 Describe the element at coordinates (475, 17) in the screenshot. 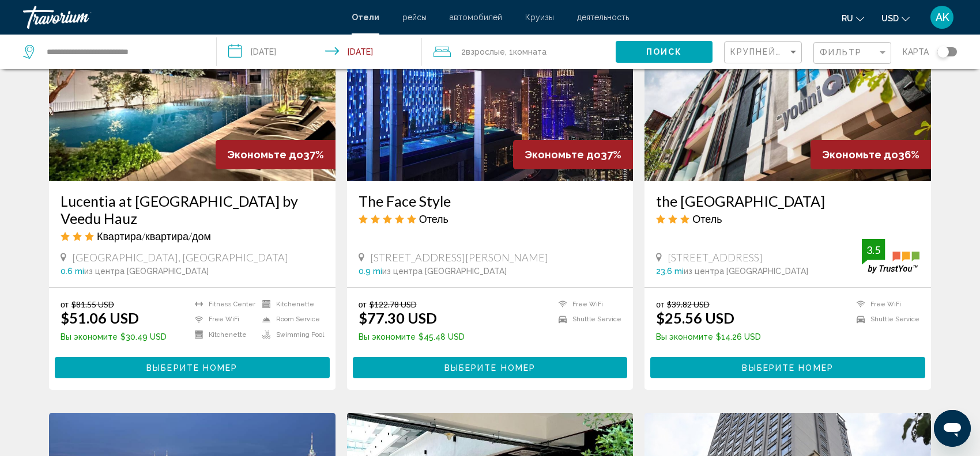

I see `a: автомобилей` at that location.